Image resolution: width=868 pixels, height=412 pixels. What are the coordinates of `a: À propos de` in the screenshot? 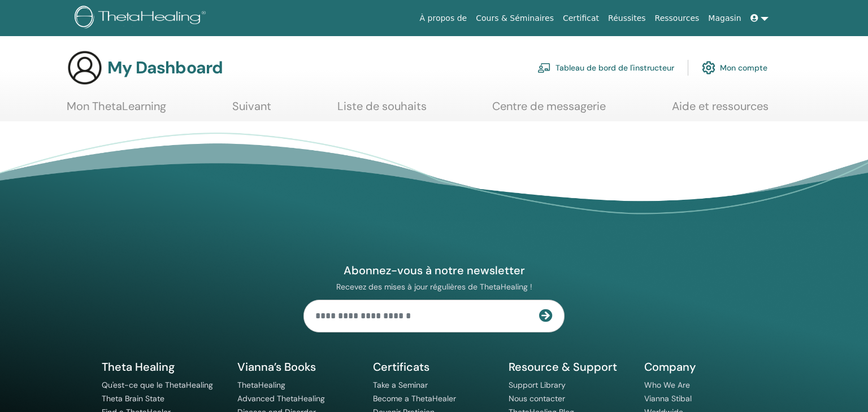 It's located at (443, 18).